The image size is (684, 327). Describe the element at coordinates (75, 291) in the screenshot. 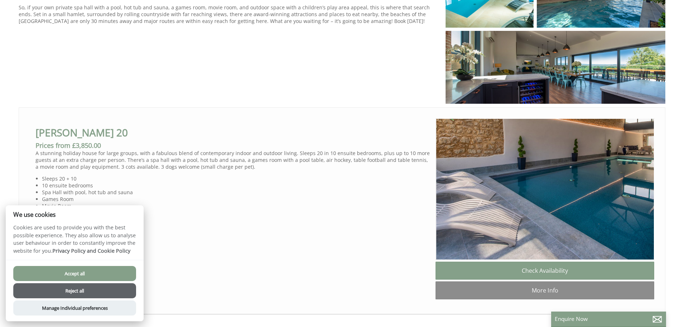

I see `button: Reject all` at that location.